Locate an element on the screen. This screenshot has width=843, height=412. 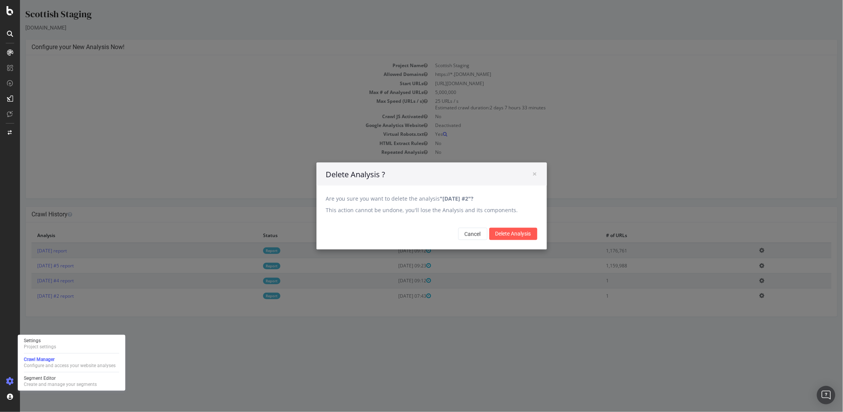
a: SettingsProject settings is located at coordinates (71, 344).